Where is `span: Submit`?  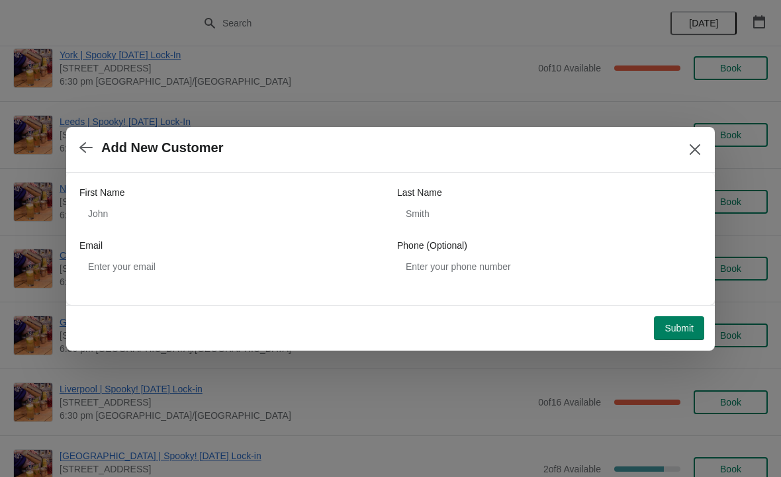 span: Submit is located at coordinates (679, 328).